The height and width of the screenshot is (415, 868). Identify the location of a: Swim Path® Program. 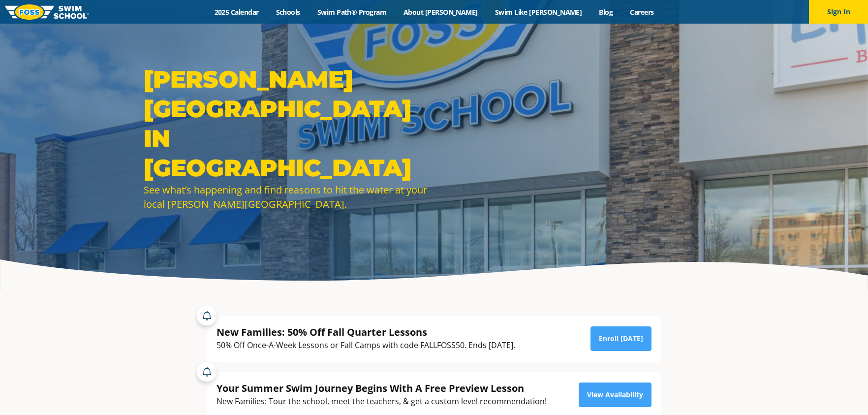
(352, 12).